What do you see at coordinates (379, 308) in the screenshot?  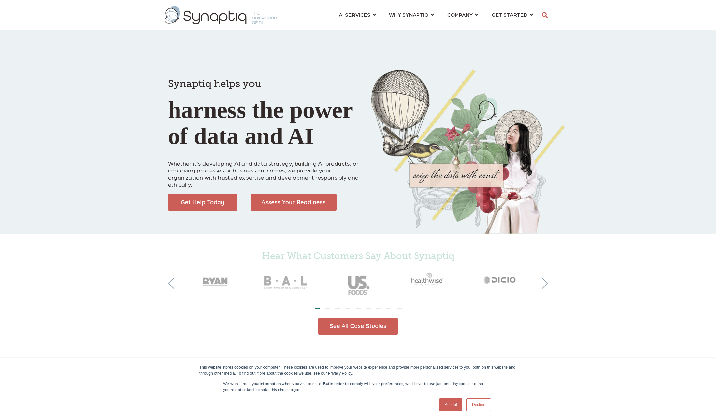 I see `li: Page dot 7` at bounding box center [379, 308].